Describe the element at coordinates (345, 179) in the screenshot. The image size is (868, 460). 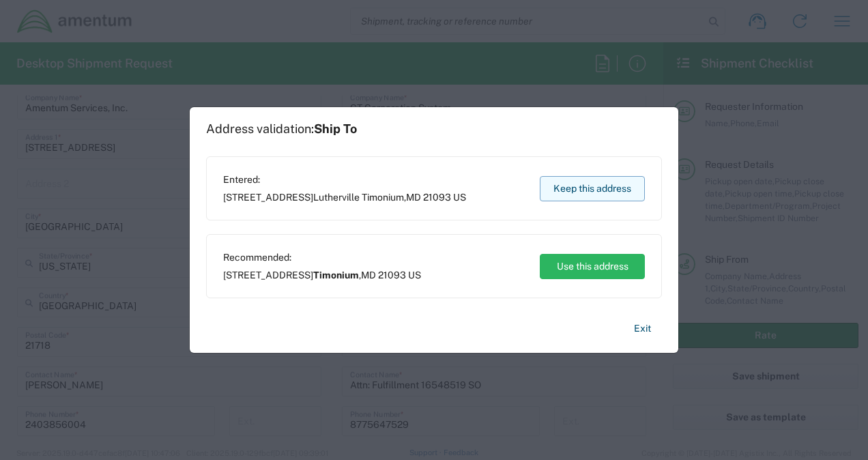
I see `span: Entered:` at that location.